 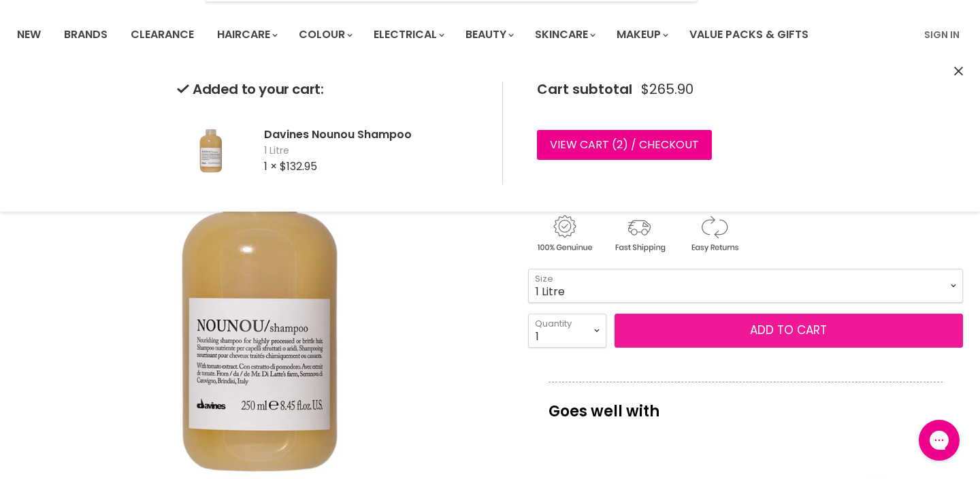 I want to click on select: Quantity, so click(x=567, y=331).